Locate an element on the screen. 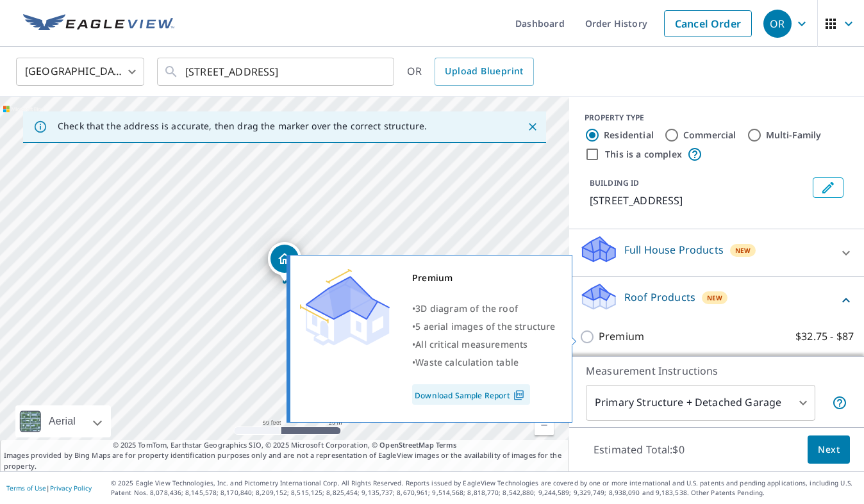  div: Premium is located at coordinates (484, 278).